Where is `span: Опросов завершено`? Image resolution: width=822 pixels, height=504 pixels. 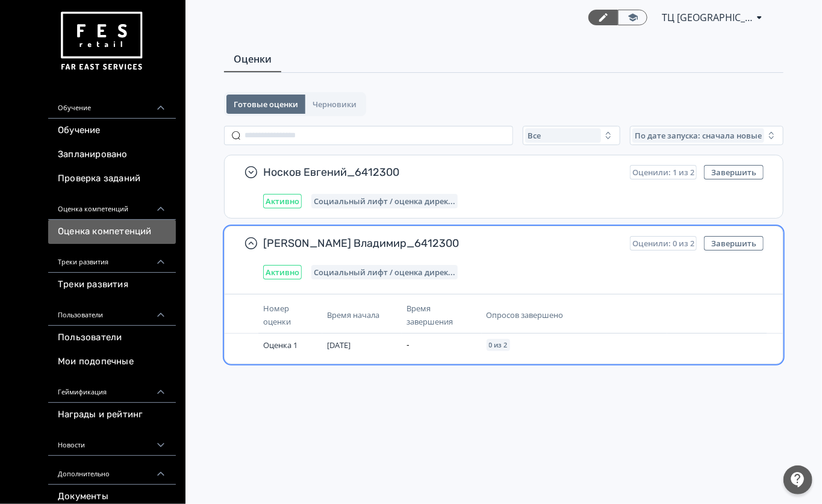 span: Опросов завершено is located at coordinates (525, 315).